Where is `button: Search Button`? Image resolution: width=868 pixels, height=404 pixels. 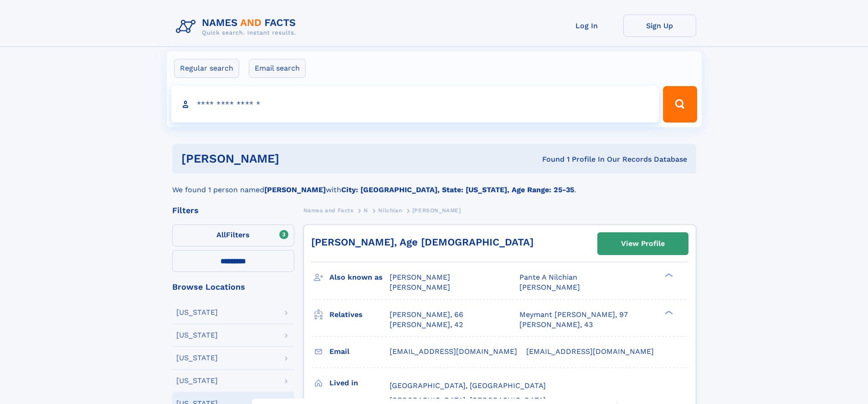
button: Search Button is located at coordinates (680, 104).